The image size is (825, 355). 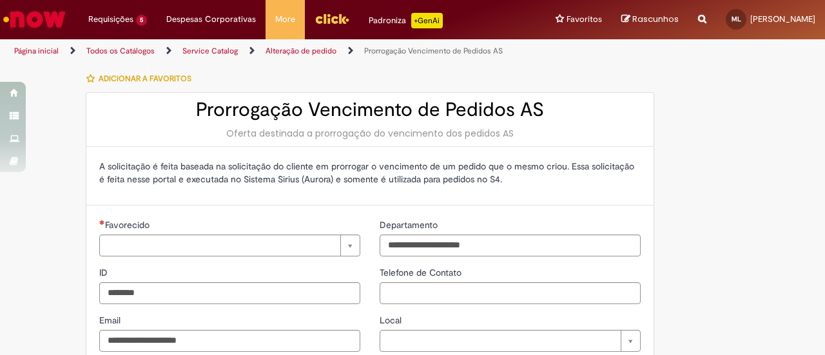 What do you see at coordinates (433, 51) in the screenshot?
I see `a: Prorrogação Vencimento de Pedidos AS` at bounding box center [433, 51].